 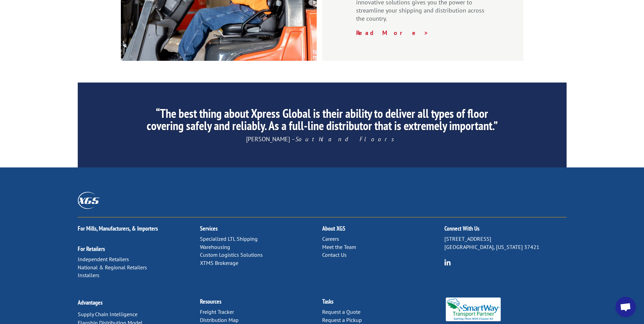 What do you see at coordinates (473, 309) in the screenshot?
I see `img: Smartway_Logo` at bounding box center [473, 309].